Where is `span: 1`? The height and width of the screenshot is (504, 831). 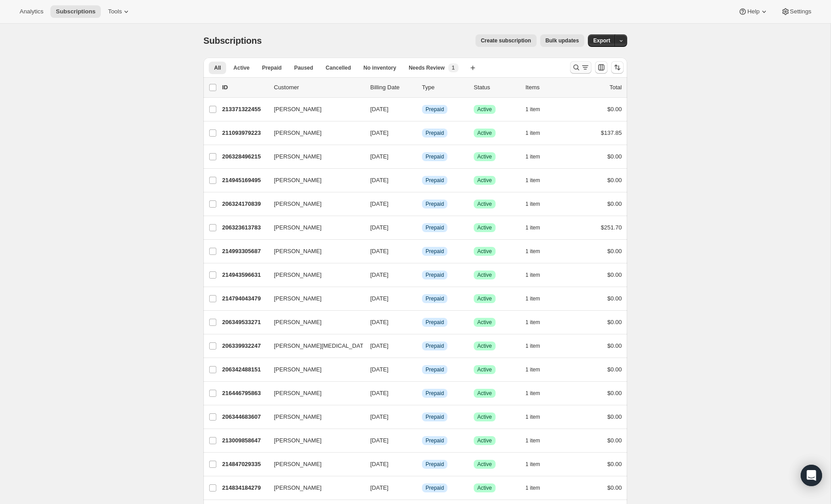
span: 1 is located at coordinates (453, 68).